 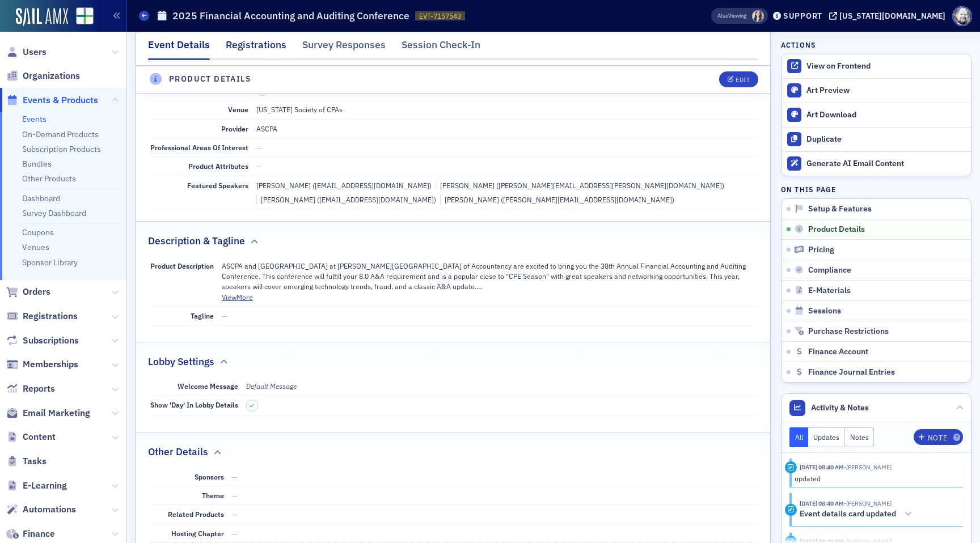 I want to click on a: Events, so click(x=34, y=119).